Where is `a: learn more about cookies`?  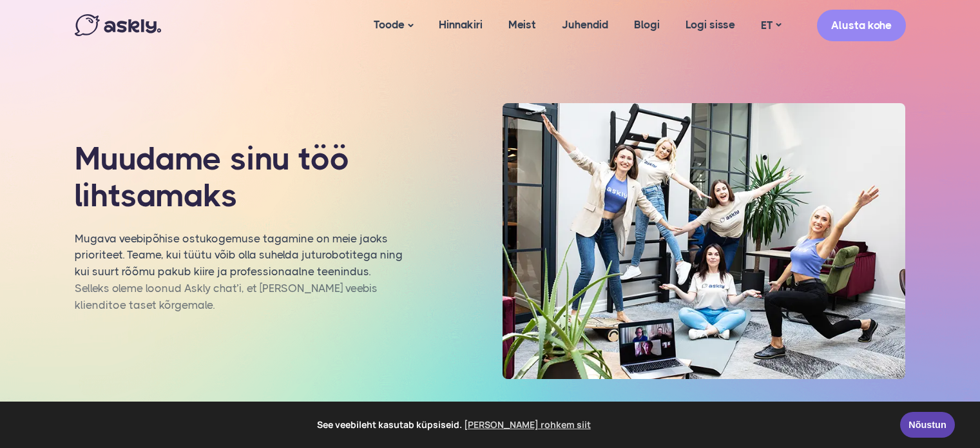 a: learn more about cookies is located at coordinates (527, 425).